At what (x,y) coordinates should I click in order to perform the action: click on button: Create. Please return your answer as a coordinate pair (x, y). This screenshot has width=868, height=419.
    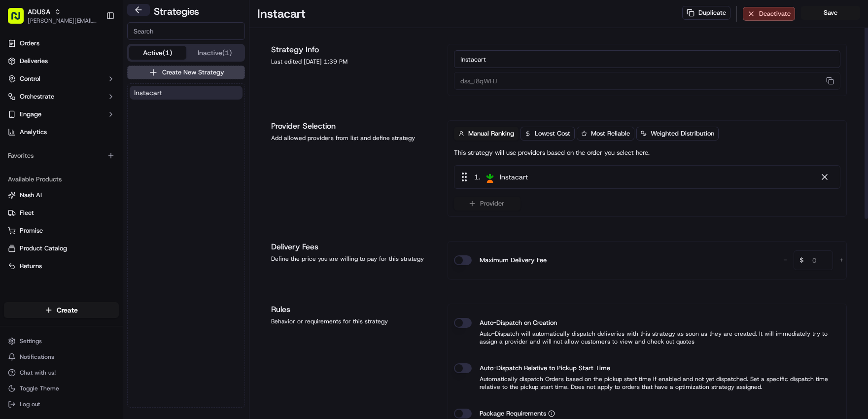
    Looking at the image, I should click on (61, 310).